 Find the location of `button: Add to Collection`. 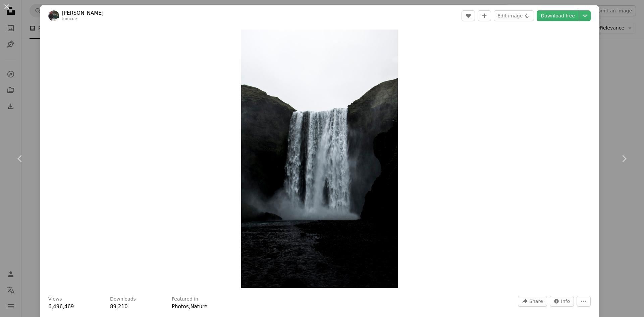

button: Add to Collection is located at coordinates (485, 16).